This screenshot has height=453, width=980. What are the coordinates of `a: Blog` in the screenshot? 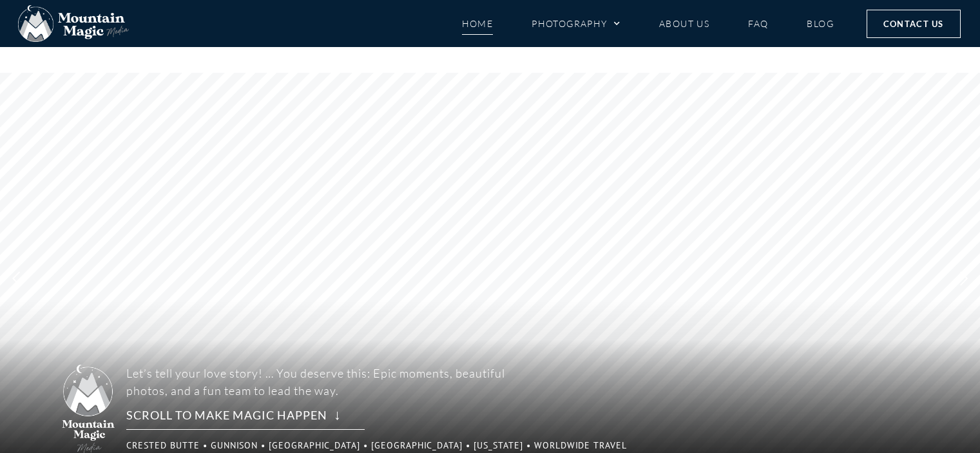 It's located at (821, 23).